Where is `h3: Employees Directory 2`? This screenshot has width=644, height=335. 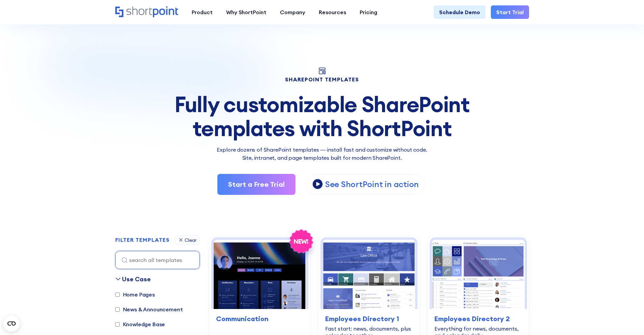 h3: Employees Directory 2 is located at coordinates (478, 319).